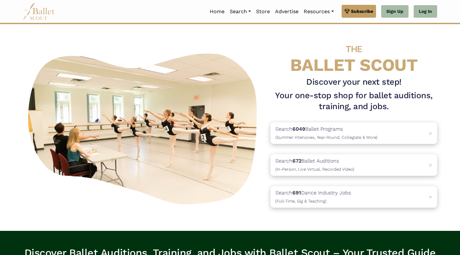 This screenshot has width=460, height=255. Describe the element at coordinates (326, 133) in the screenshot. I see `p: Search Ballet Programs` at that location.